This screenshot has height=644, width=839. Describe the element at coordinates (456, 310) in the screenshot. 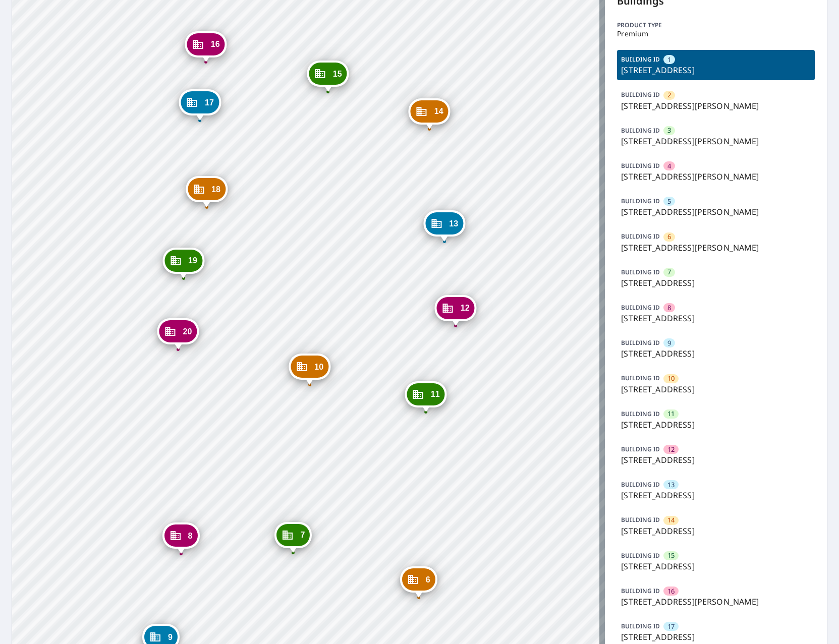

I see `div: Dropped pin, building 12, Commercial property, 3203 Franklin Ave Saint Louis, MO 63106` at that location.